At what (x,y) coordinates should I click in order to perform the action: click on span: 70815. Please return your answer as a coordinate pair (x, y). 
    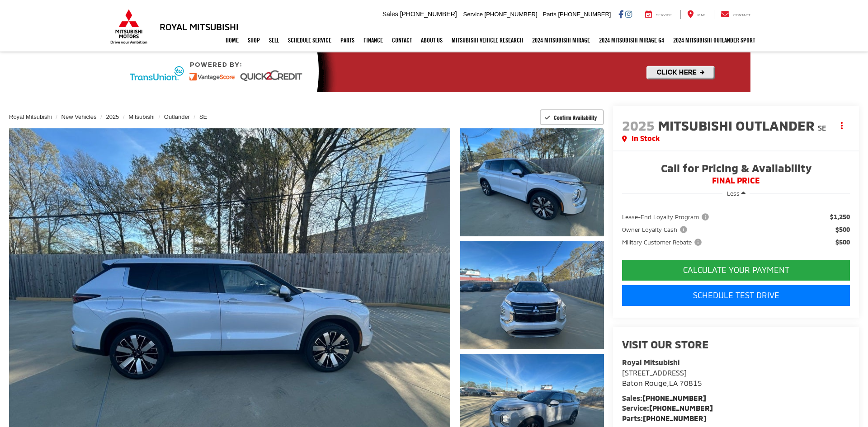
    Looking at the image, I should click on (691, 383).